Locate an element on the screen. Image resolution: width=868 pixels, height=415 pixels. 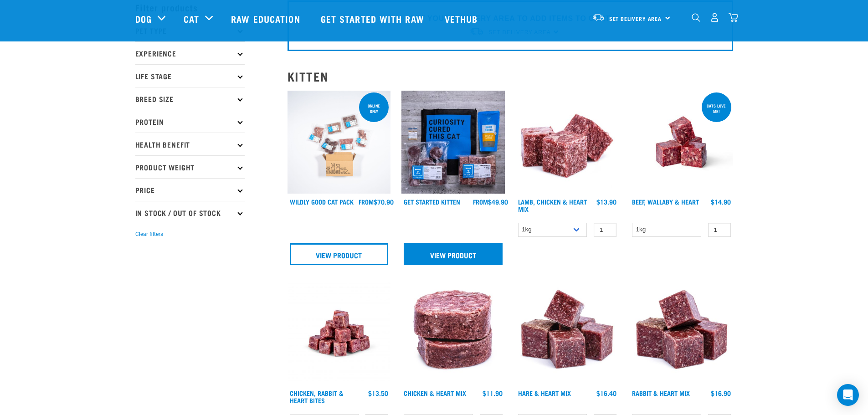
div: $14.90 is located at coordinates (721, 202).